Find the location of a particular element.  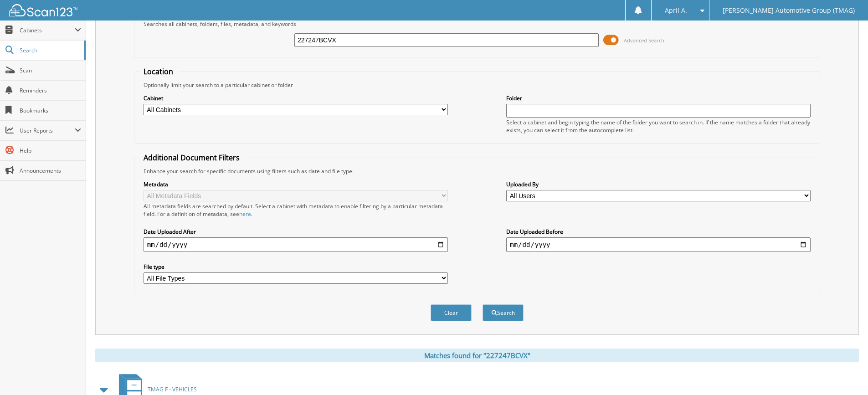

span: Search is located at coordinates (50, 50).